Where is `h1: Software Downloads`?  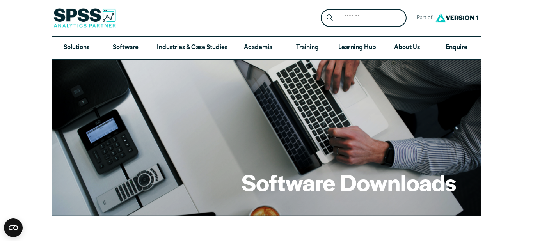 h1: Software Downloads is located at coordinates (349, 182).